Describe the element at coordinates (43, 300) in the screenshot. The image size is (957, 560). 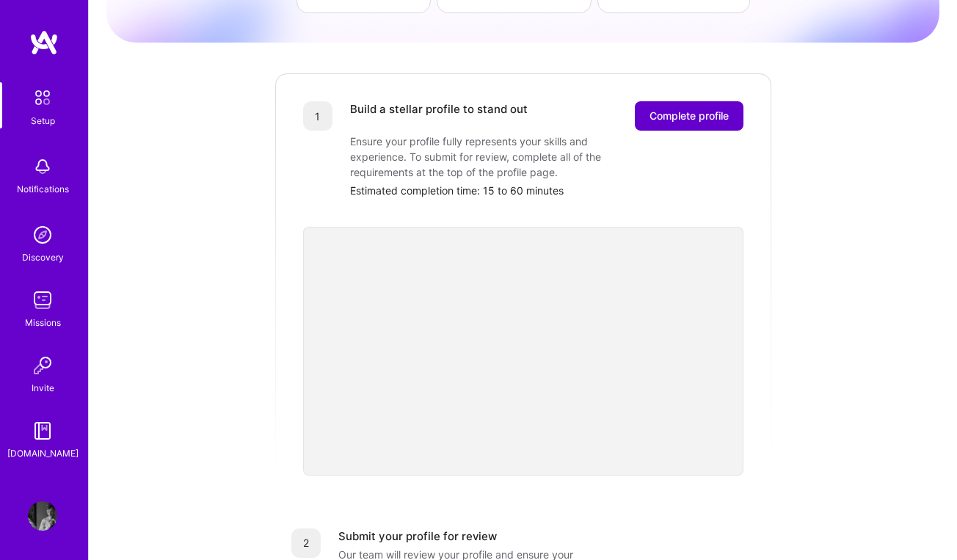
I see `img: teamwork` at that location.